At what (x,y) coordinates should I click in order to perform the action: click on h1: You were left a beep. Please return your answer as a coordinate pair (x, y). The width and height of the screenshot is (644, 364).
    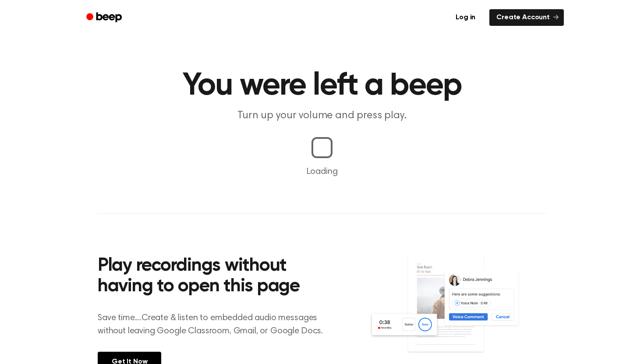
    Looking at the image, I should click on (322, 86).